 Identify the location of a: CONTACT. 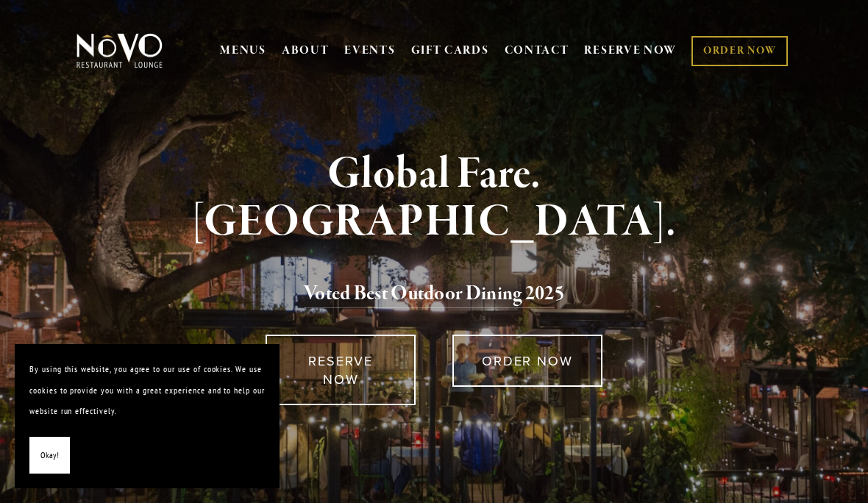
(537, 51).